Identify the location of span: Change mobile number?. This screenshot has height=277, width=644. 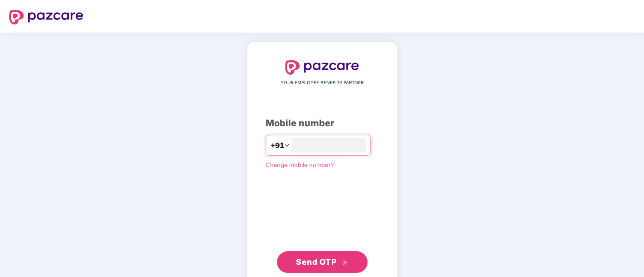
(300, 165).